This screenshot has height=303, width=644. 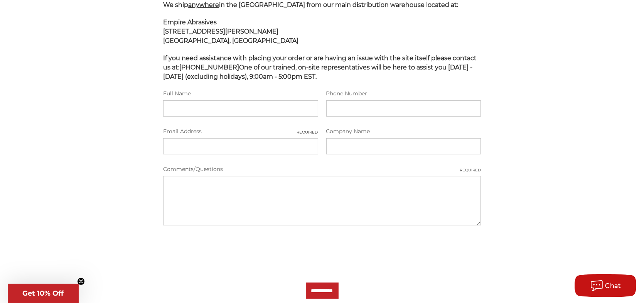 What do you see at coordinates (403, 131) in the screenshot?
I see `label: Company Name` at bounding box center [403, 131].